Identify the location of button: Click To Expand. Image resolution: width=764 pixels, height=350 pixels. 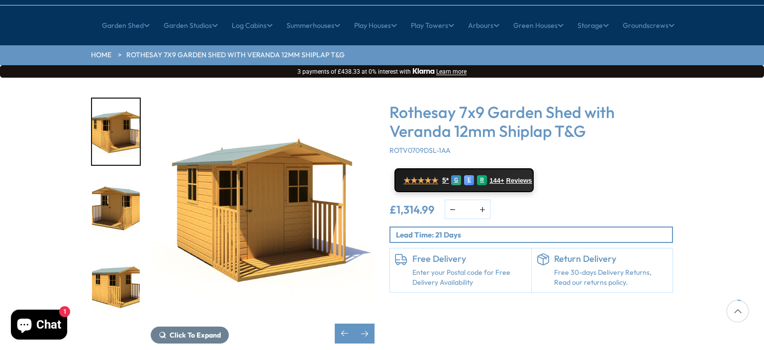
(189, 335).